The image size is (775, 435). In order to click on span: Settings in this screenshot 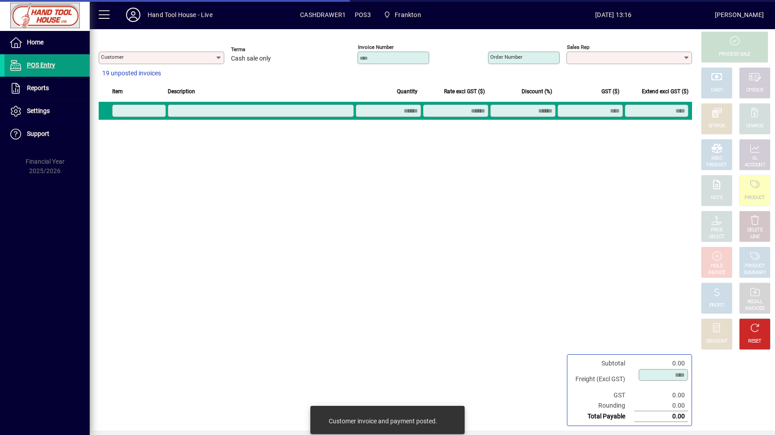, I will do `click(38, 111)`.